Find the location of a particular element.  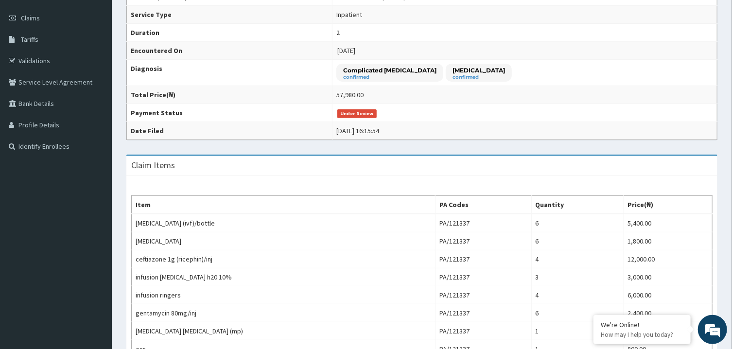

td: 12,000.00 is located at coordinates (668, 259).